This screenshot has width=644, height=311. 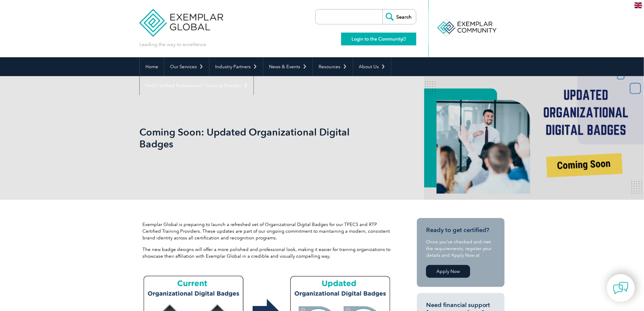 What do you see at coordinates (638, 5) in the screenshot?
I see `img: en` at bounding box center [638, 5].